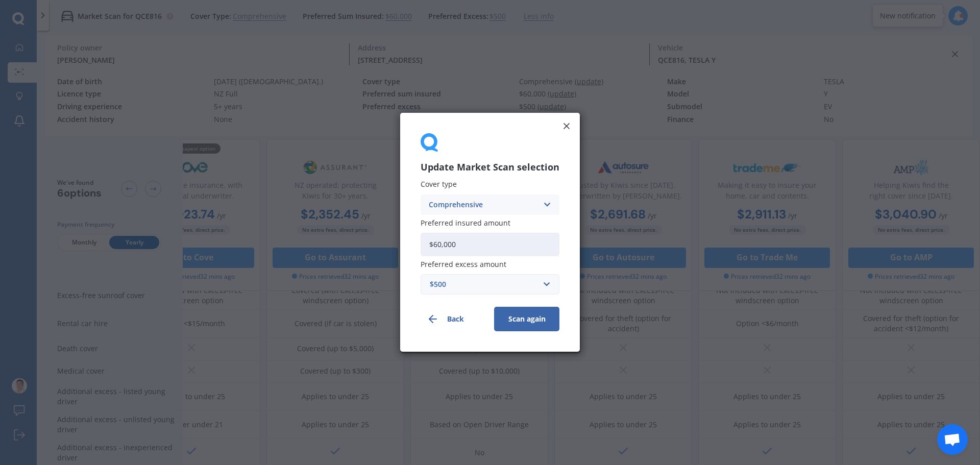 This screenshot has width=980, height=465. I want to click on div: Comprehensive, so click(484, 205).